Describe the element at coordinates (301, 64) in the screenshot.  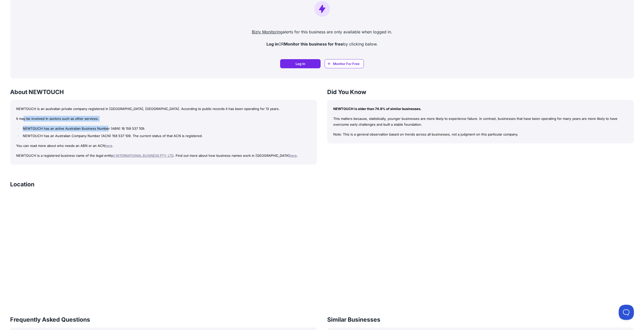
I see `a: Log In` at that location.